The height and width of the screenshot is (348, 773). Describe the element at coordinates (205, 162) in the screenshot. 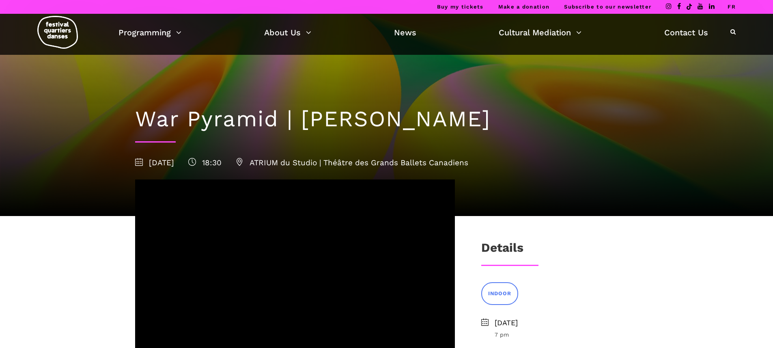

I see `span: 18:30` at that location.